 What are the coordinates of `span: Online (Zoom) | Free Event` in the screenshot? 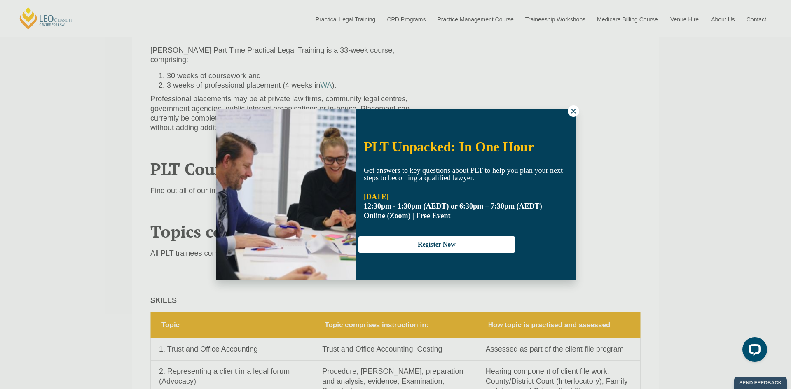 It's located at (407, 216).